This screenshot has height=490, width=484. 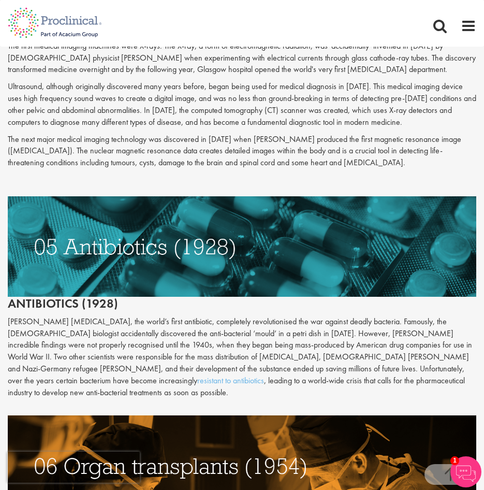 What do you see at coordinates (466, 472) in the screenshot?
I see `img: Chatbot` at bounding box center [466, 472].